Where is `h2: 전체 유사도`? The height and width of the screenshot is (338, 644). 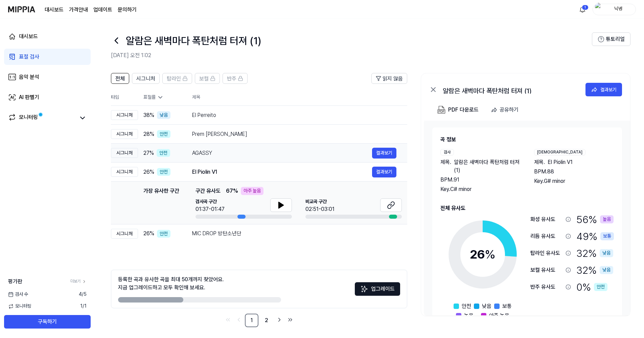
h2: 전체 유사도 is located at coordinates (527, 208).